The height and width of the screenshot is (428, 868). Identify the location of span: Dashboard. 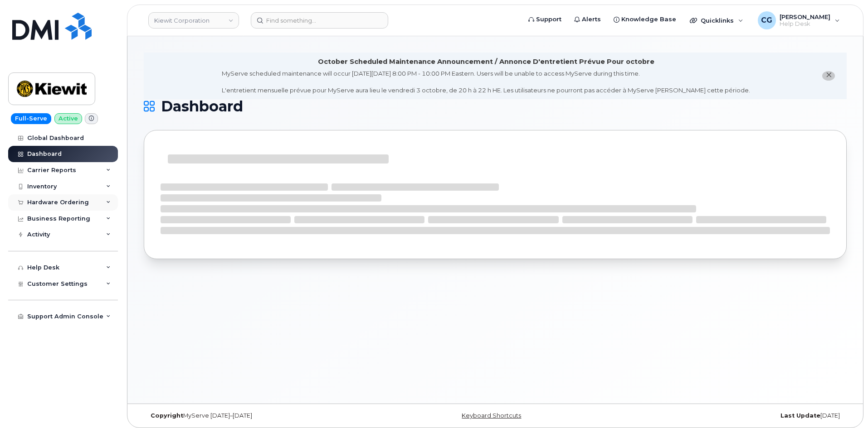
(202, 106).